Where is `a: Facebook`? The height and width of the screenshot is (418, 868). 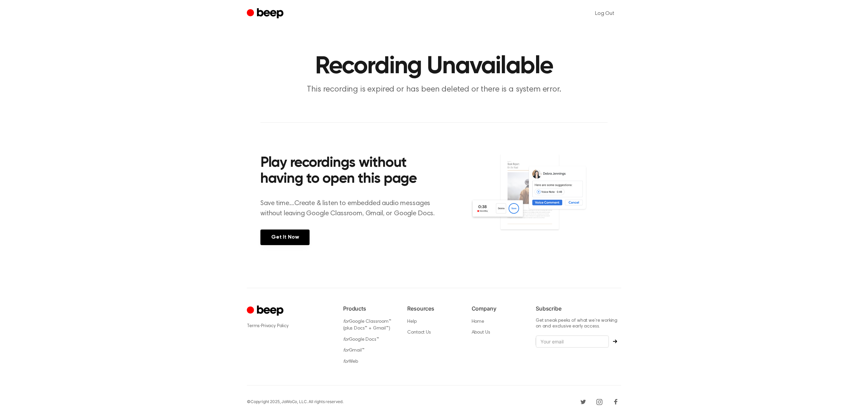
a: Facebook is located at coordinates (616, 402).